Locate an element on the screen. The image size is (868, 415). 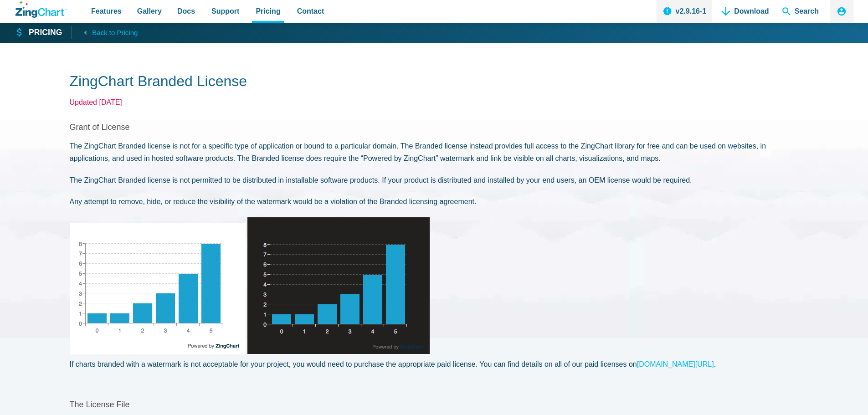
h1: ZingChart Branded License is located at coordinates (434, 82).